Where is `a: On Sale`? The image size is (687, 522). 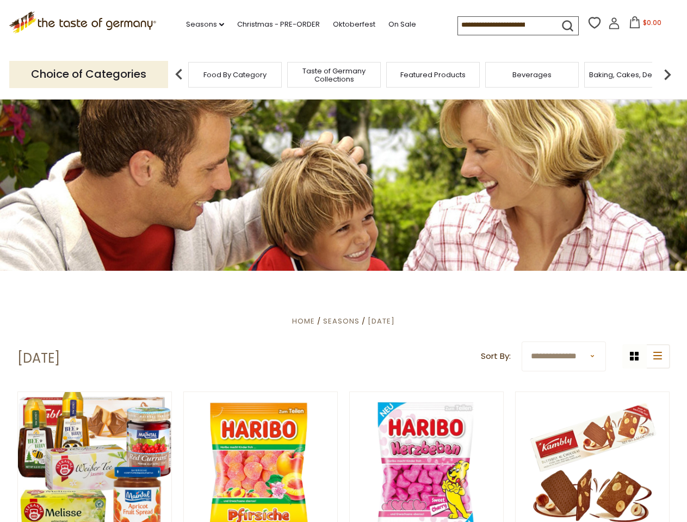
a: On Sale is located at coordinates (402, 24).